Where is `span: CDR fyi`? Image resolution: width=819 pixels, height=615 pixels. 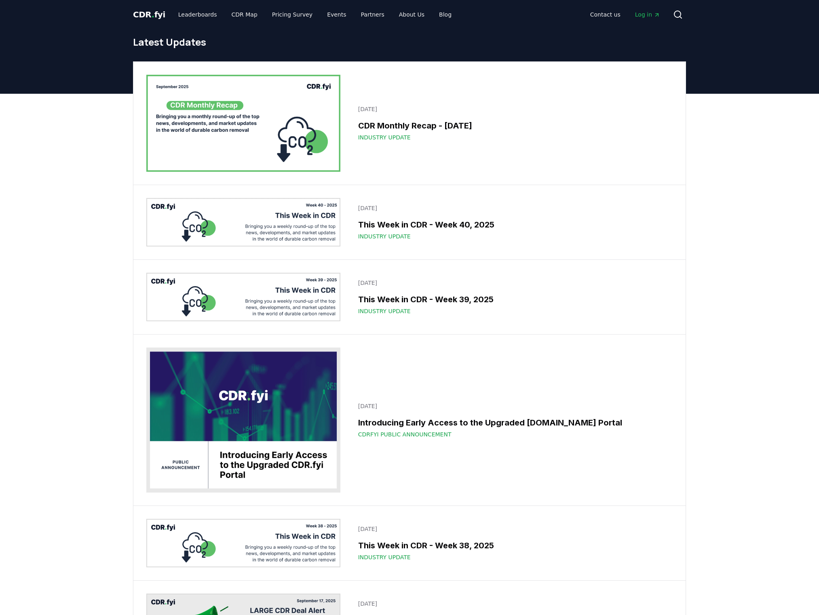 span: CDR fyi is located at coordinates (149, 15).